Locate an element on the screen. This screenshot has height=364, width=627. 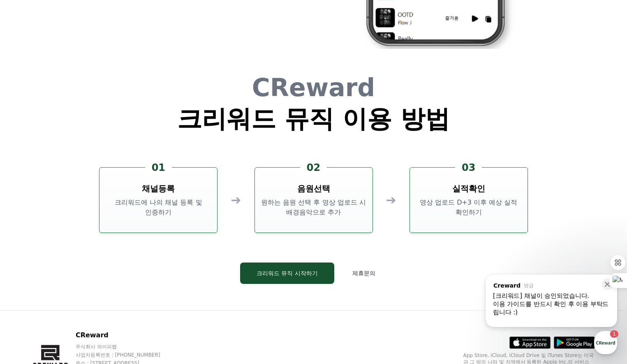
h3: 음원선택 is located at coordinates (314, 188).